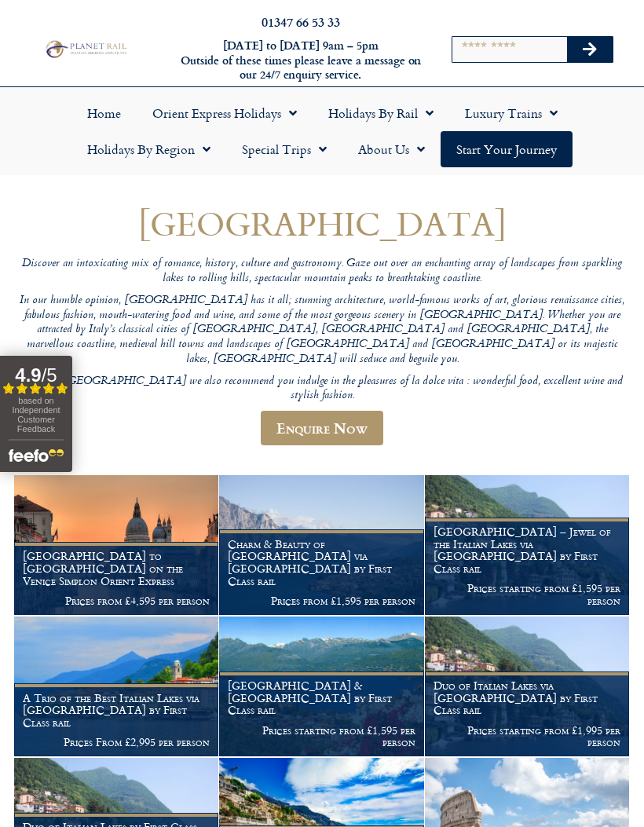 The width and height of the screenshot is (644, 827). I want to click on nav: Menu, so click(322, 131).